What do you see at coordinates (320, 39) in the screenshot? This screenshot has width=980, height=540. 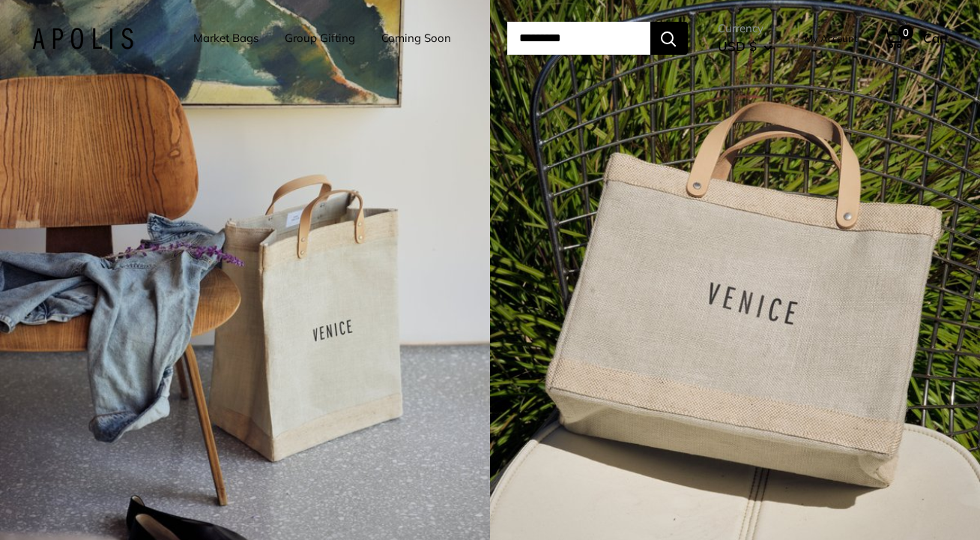 I see `a: Group Gifting` at bounding box center [320, 39].